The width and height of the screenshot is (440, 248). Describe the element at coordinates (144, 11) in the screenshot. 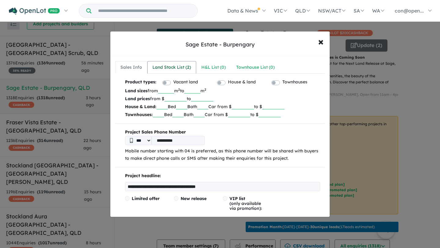

I see `input: Try estate name, suburb, builder or developer` at that location.